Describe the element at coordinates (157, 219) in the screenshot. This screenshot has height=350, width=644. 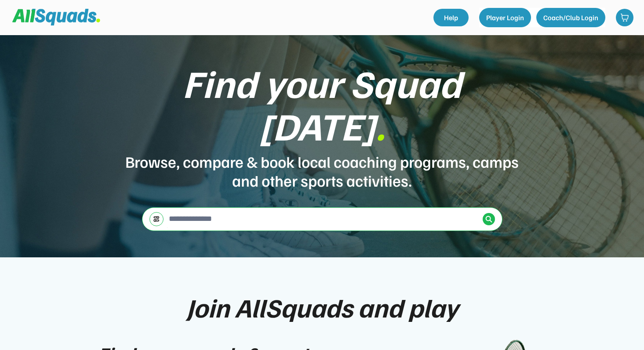
I see `img: settings-03.svg` at that location.